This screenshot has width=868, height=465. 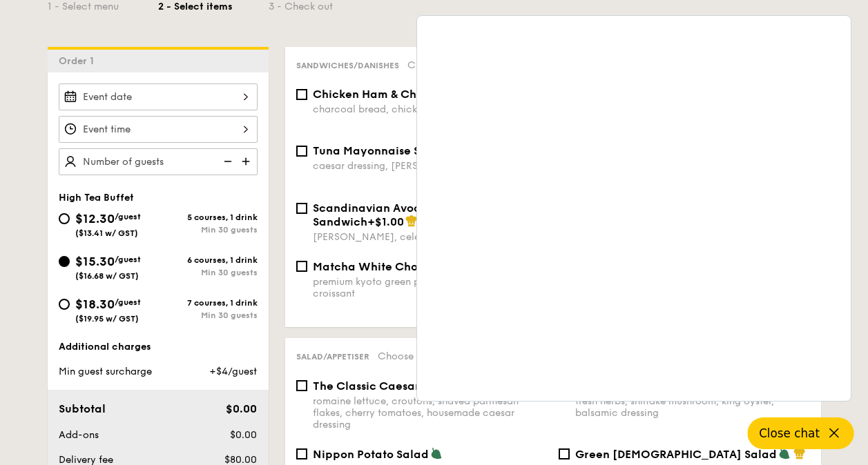 What do you see at coordinates (347, 66) in the screenshot?
I see `span: Sandwiches/Danishes` at bounding box center [347, 66].